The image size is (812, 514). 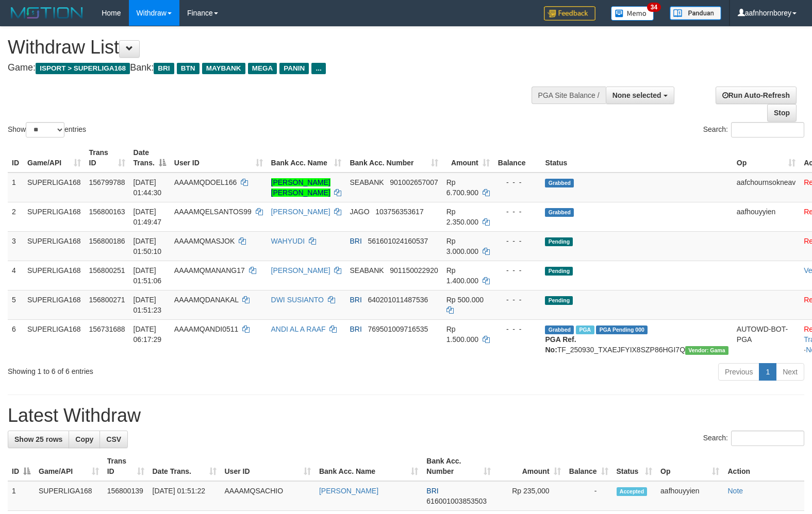 I want to click on span: Rp 6.700.900, so click(x=462, y=188).